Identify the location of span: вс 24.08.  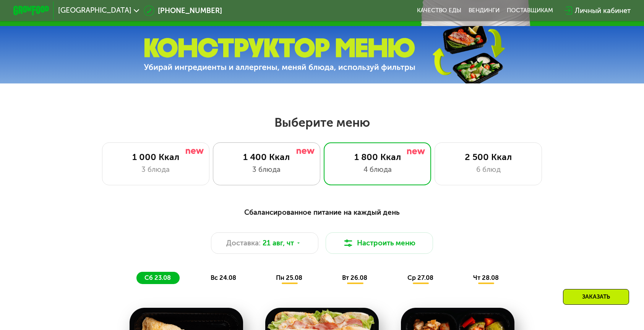
(223, 278).